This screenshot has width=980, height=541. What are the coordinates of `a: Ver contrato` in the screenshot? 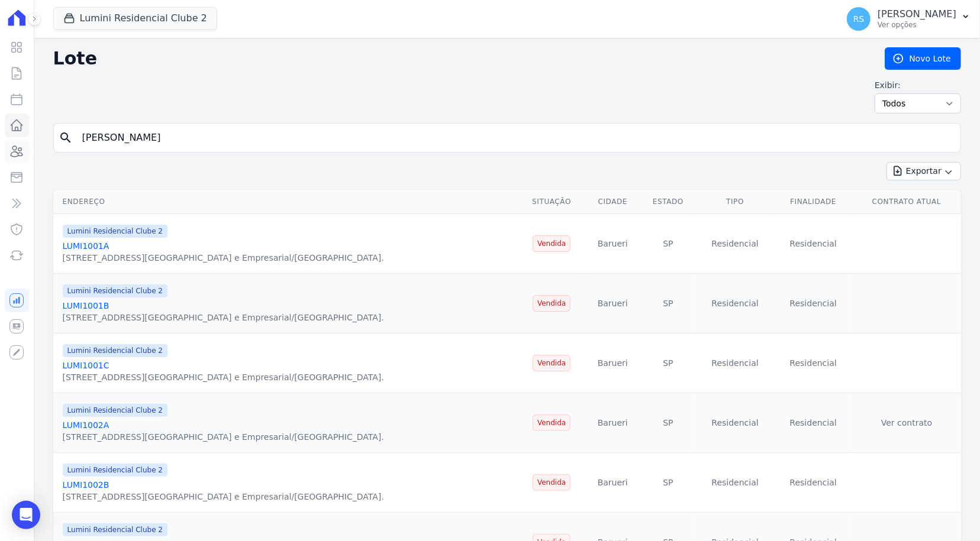 It's located at (907, 423).